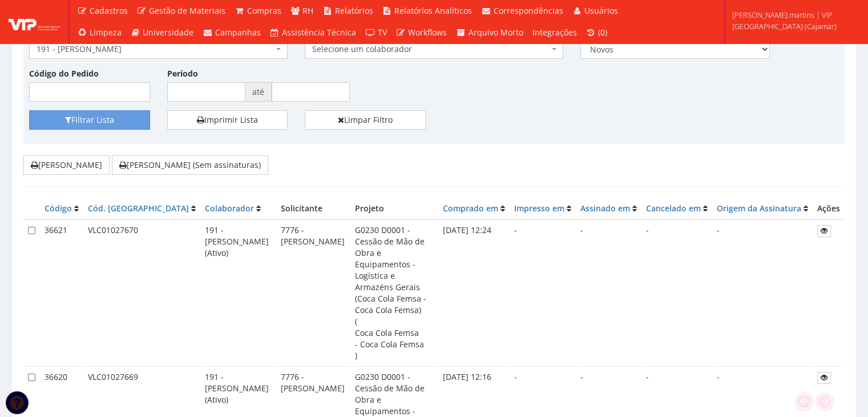  What do you see at coordinates (319, 32) in the screenshot?
I see `span: Assistência Técnica` at bounding box center [319, 32].